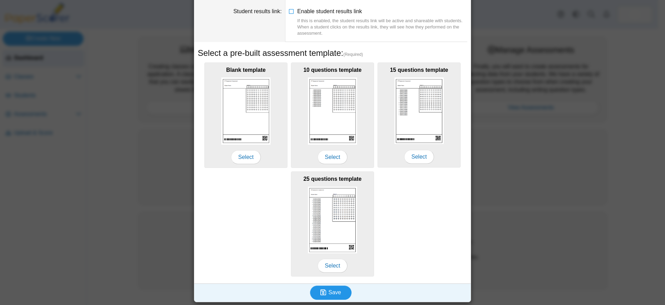 This screenshot has height=305, width=665. I want to click on img: scan_sheet_25_questions.png, so click(333, 220).